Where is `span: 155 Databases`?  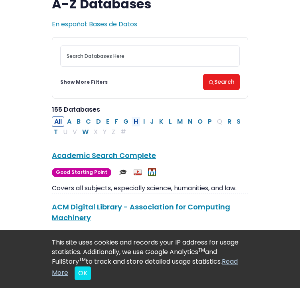 span: 155 Databases is located at coordinates (76, 109).